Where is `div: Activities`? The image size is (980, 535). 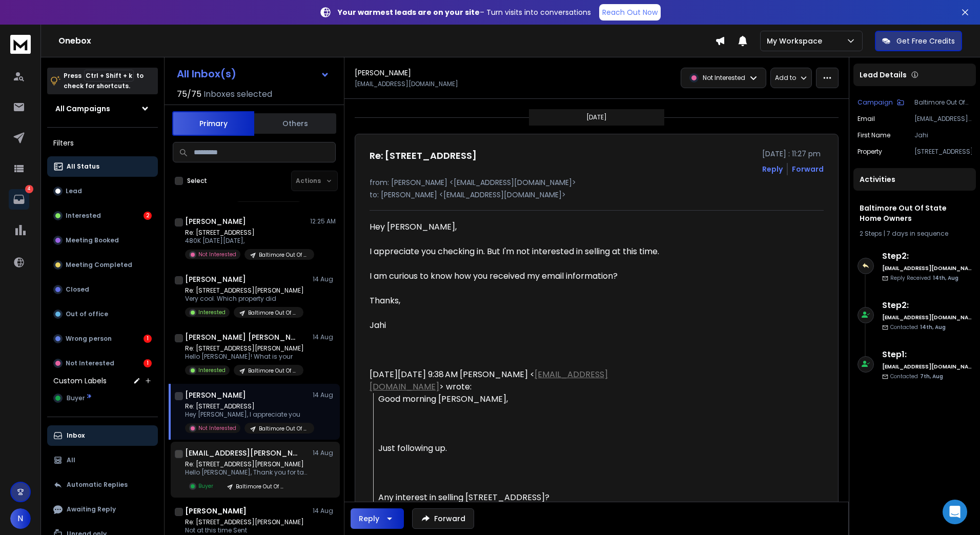 div: Activities is located at coordinates (915, 180).